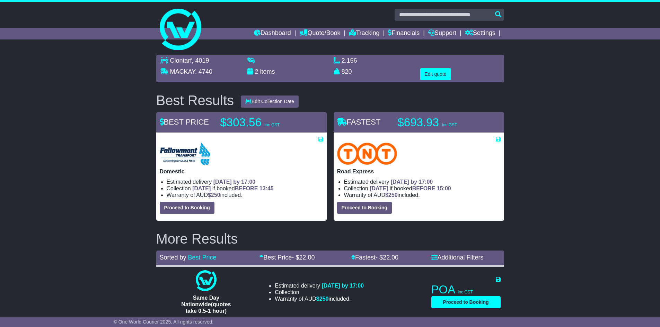 Image resolution: width=660 pixels, height=327 pixels. I want to click on span: MACKAY, so click(183, 72).